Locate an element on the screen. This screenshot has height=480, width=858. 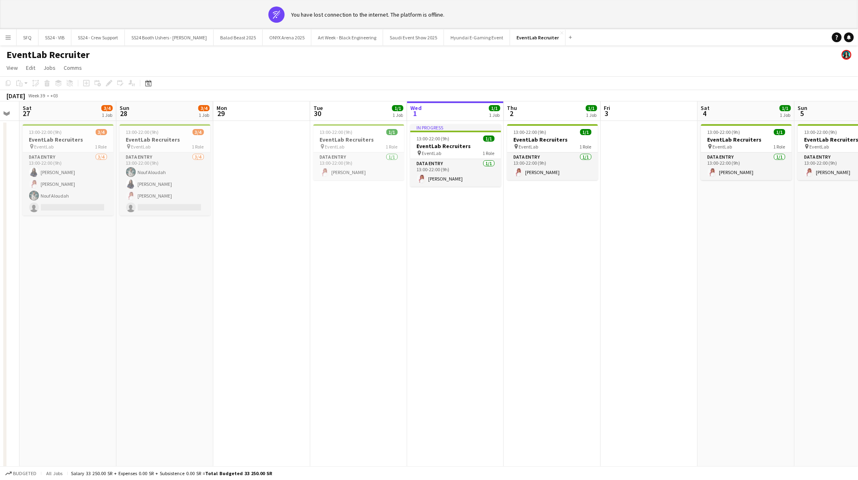
span: Wed is located at coordinates (416, 108).